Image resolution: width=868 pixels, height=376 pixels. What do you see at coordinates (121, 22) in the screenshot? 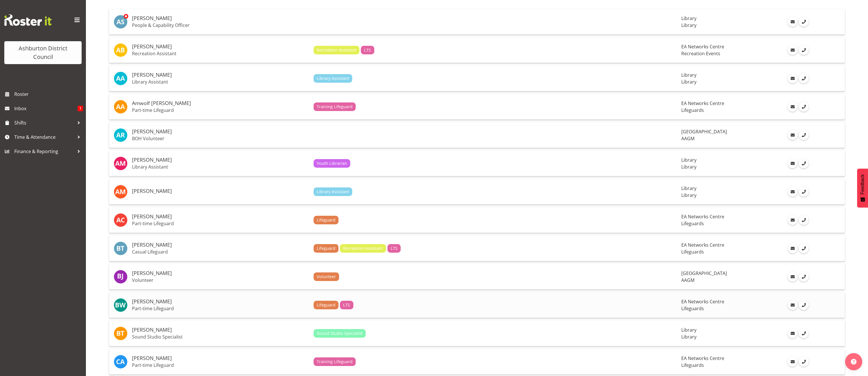
I see `img: abigail-shirley5658.jpg` at bounding box center [121, 22].